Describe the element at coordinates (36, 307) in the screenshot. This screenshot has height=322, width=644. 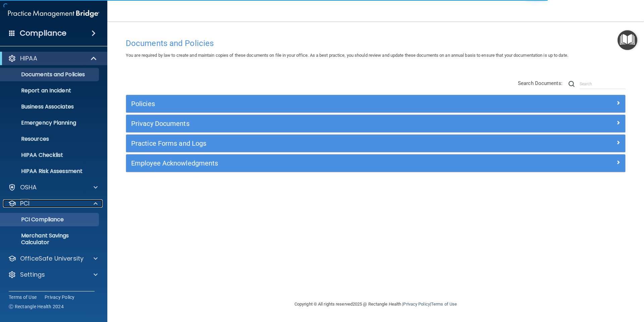
I see `span: Ⓒ Rectangle Health 2024` at that location.